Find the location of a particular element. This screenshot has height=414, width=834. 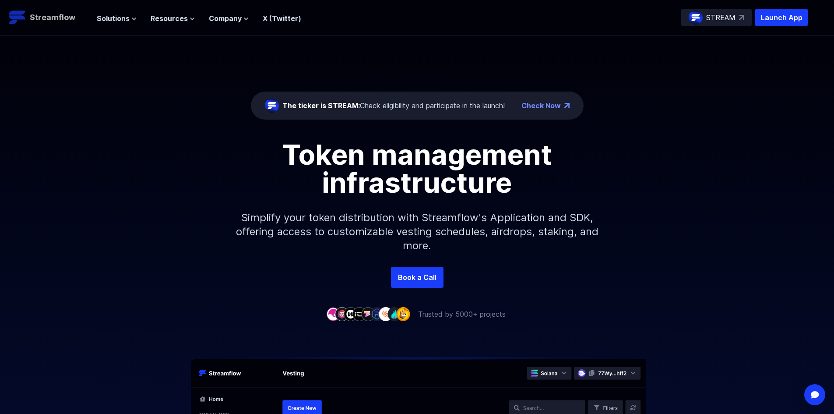

img: company-5 is located at coordinates (368, 314).